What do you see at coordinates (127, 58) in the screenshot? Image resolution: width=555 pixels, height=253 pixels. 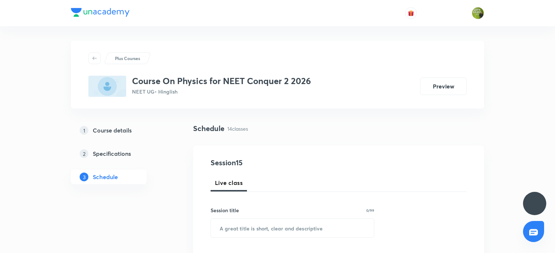 I see `p: Plus Courses` at bounding box center [127, 58].